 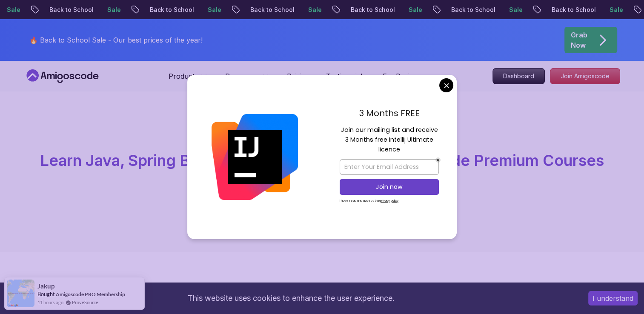 I want to click on a: ProveSource, so click(x=85, y=302).